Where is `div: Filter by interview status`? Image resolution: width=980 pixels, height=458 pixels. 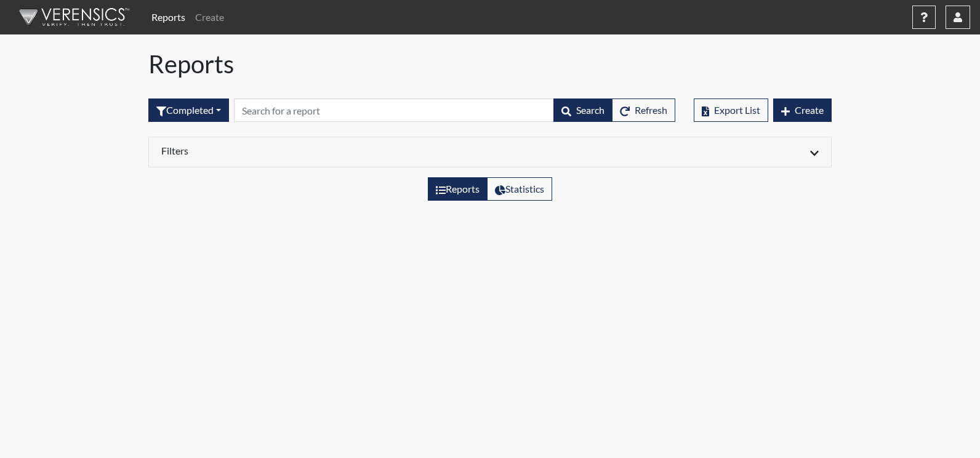
div: Filter by interview status is located at coordinates (188, 110).